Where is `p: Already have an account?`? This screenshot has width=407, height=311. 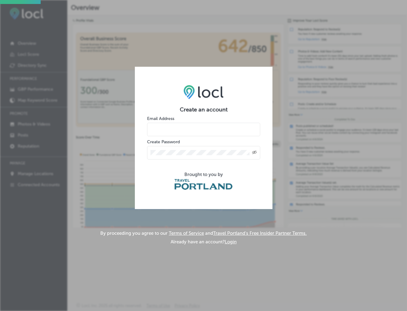 p: Already have an account? is located at coordinates (204, 242).